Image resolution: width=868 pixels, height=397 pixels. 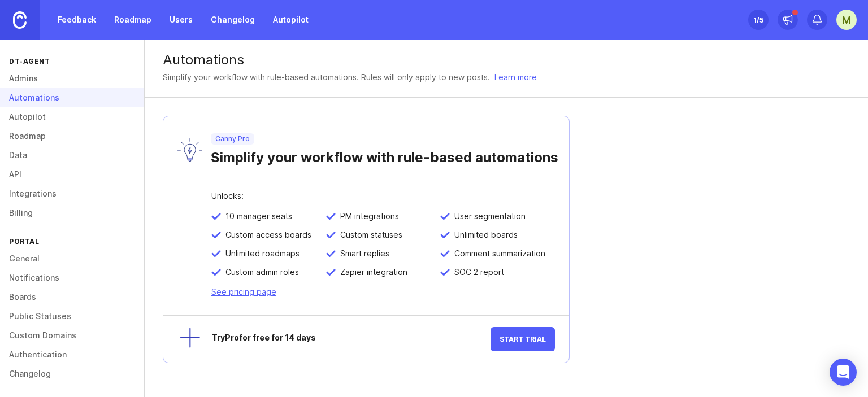 I want to click on div: Open Intercom Messenger, so click(x=843, y=372).